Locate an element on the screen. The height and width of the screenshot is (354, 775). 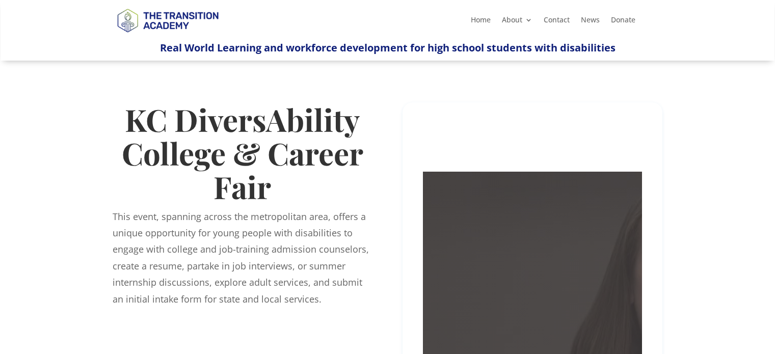
a: Home is located at coordinates (480, 22).